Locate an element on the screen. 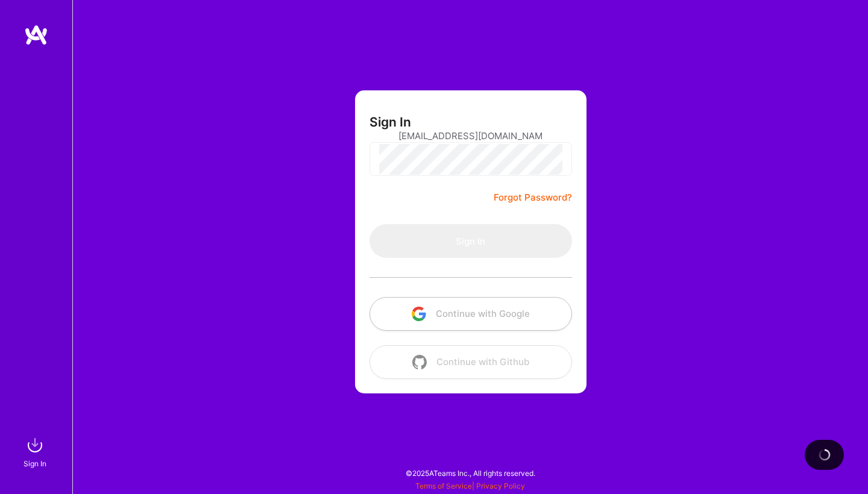  button: Continue with Github is located at coordinates (471, 362).